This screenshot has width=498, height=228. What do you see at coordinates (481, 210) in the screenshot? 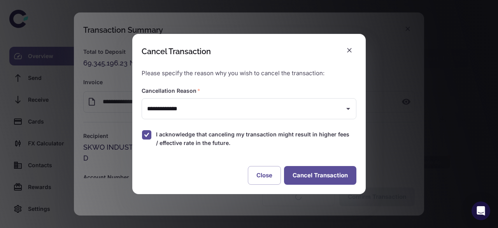
I see `div: Open Intercom Messenger` at bounding box center [481, 210].